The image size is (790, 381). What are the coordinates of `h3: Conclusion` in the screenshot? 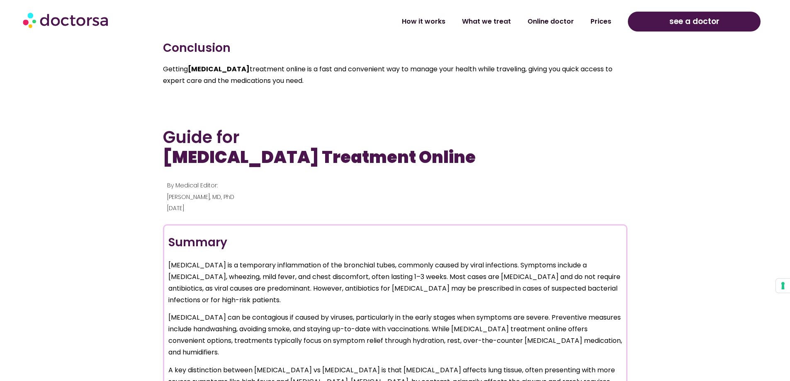 It's located at (395, 48).